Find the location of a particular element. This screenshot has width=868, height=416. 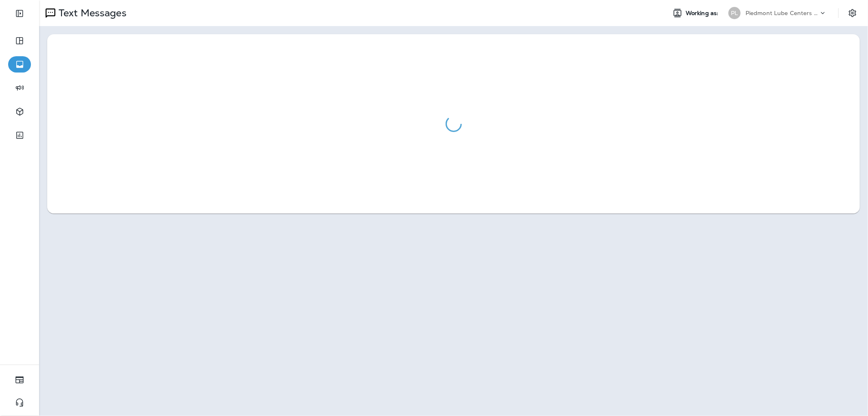

button: Expand Sidebar is located at coordinates (19, 13).